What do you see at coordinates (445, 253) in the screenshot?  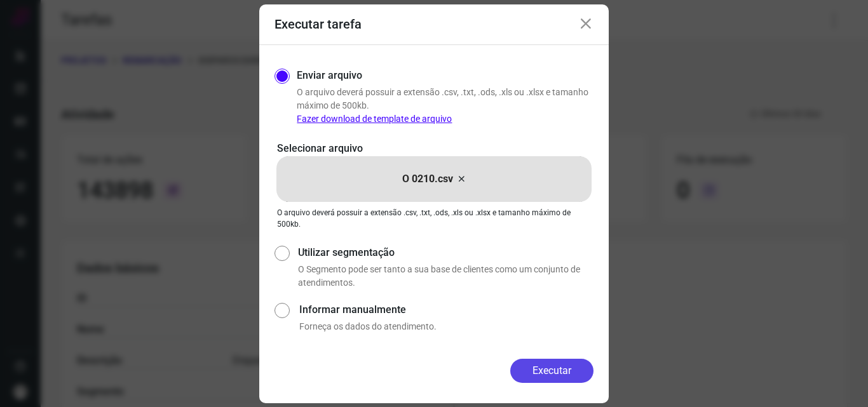 I see `label: Utilizar segmentação` at bounding box center [445, 253].